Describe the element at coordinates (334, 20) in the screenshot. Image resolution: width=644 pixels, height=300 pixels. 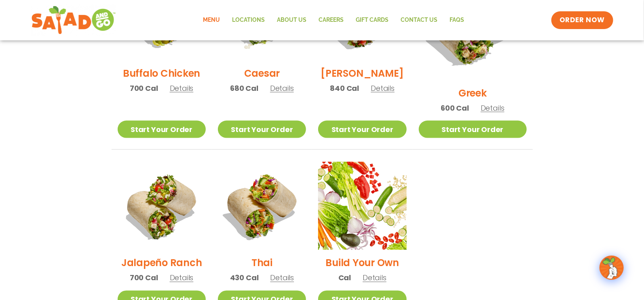
I see `nav: Menu` at that location.